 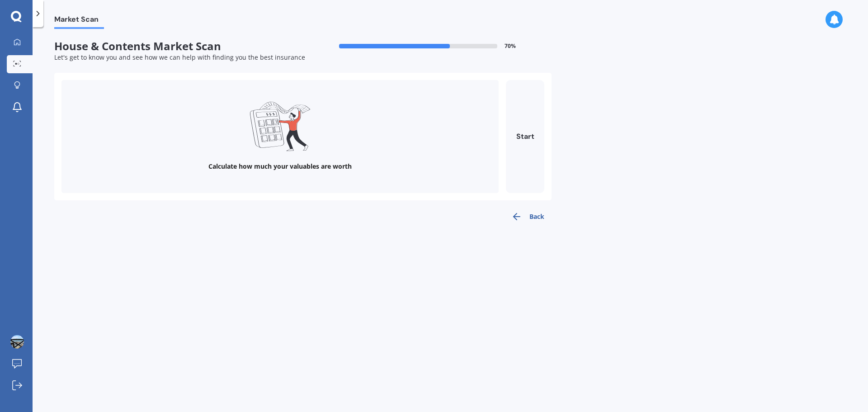 What do you see at coordinates (528, 216) in the screenshot?
I see `button: Back` at bounding box center [528, 216].